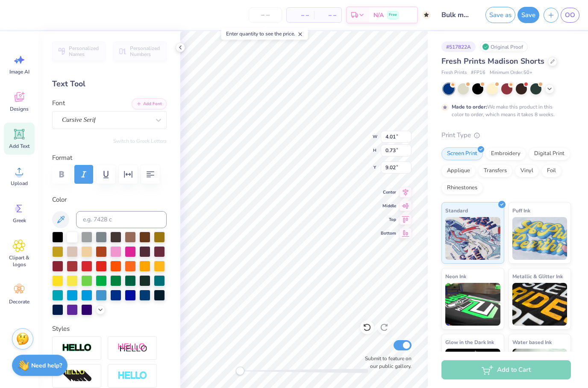 The height and width of the screenshot is (388, 588). Describe the element at coordinates (537, 276) in the screenshot. I see `span: Metallic & Glitter Ink` at that location.